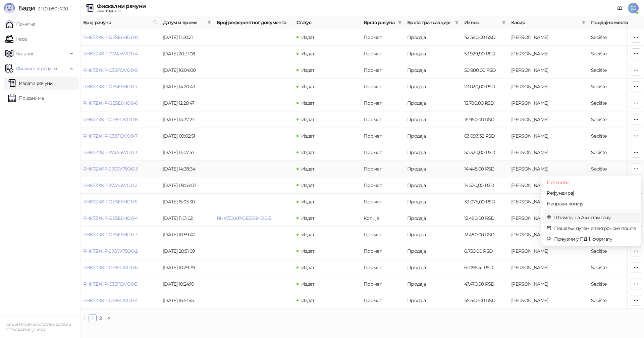 The image size is (644, 338). I want to click on td: RHK7ZXKP-372A5WO0-4, so click(120, 54).